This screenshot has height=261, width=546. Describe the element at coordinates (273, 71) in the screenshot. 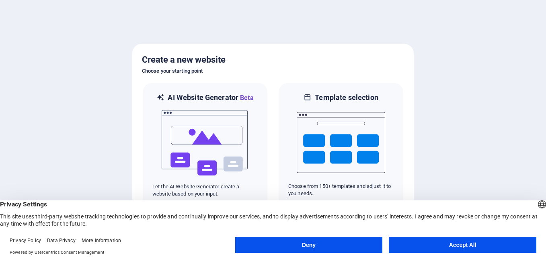

I see `h6: Choose your starting point` at that location.